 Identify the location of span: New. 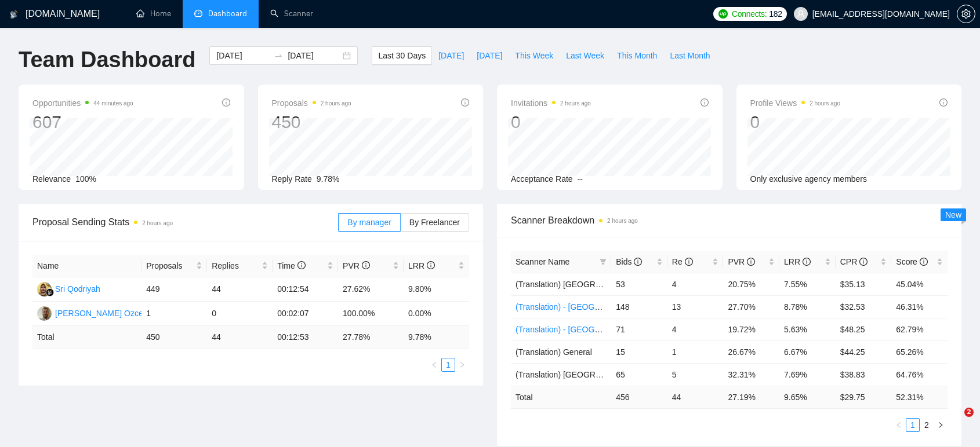
(953, 215).